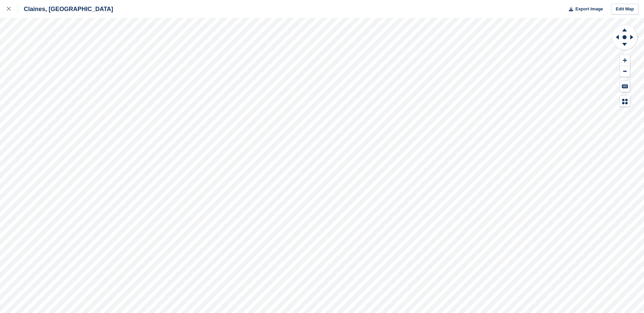 This screenshot has width=644, height=313. Describe the element at coordinates (624, 9) in the screenshot. I see `a: Edit Map` at that location.